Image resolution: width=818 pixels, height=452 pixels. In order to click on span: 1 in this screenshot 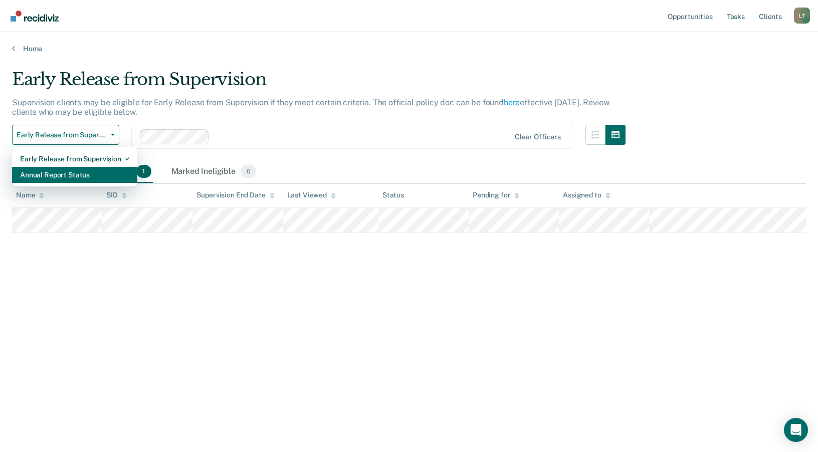, I will do `click(143, 172)`.